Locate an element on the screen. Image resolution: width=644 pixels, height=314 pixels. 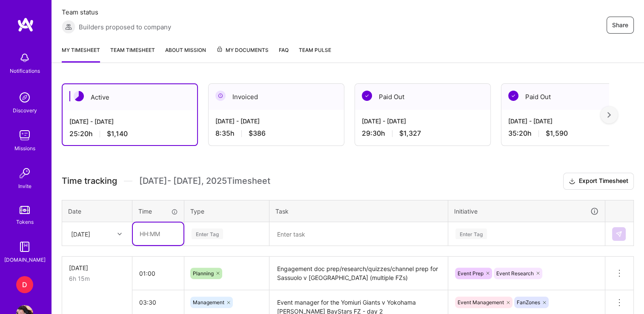
img: Submit is located at coordinates (619, 234).